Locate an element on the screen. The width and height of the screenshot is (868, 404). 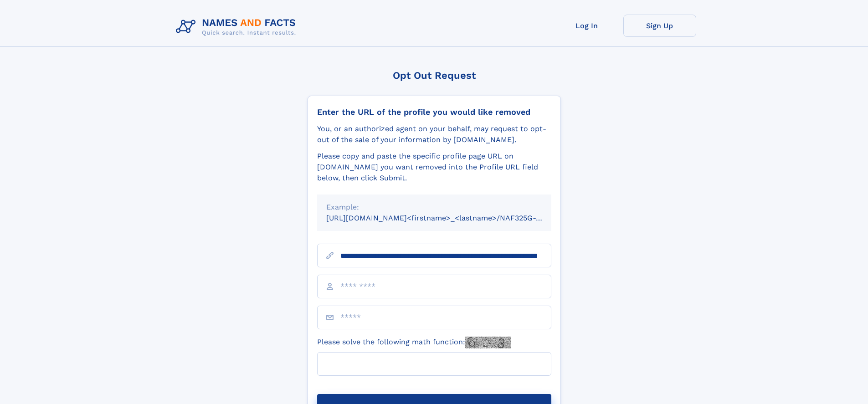
a: Sign Up is located at coordinates (660, 25).